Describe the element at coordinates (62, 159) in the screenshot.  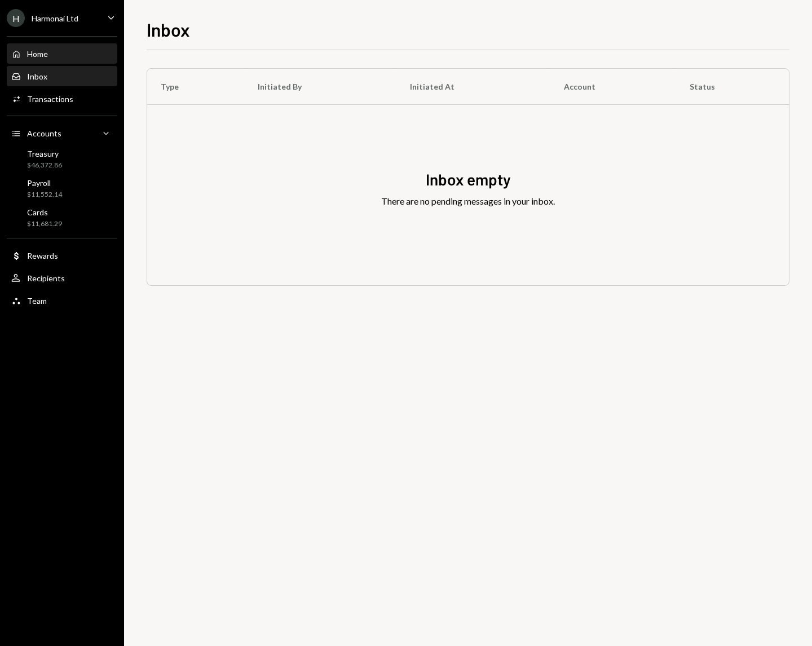
I see `a: Treasury$46,372.86` at that location.